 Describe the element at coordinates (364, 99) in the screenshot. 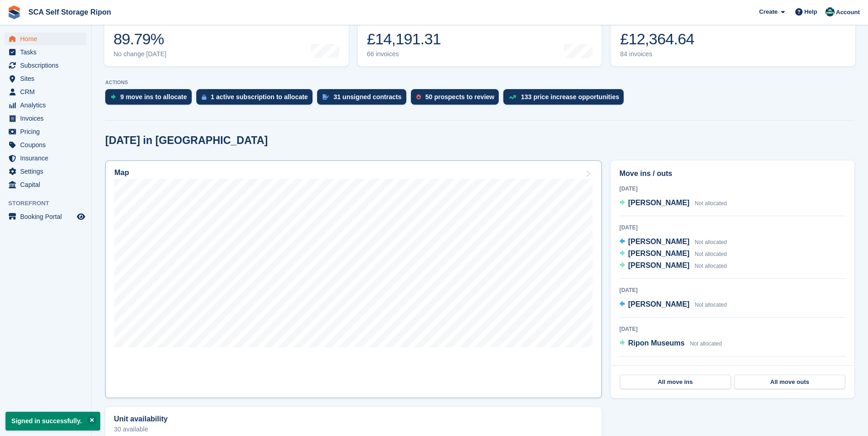

I see `a: 31 unsigned contracts` at that location.